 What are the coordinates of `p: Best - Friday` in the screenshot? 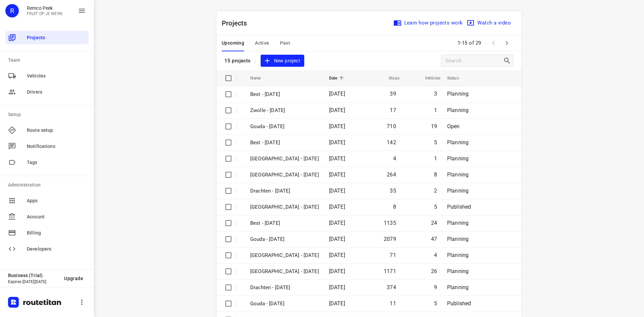 It's located at (284, 94).